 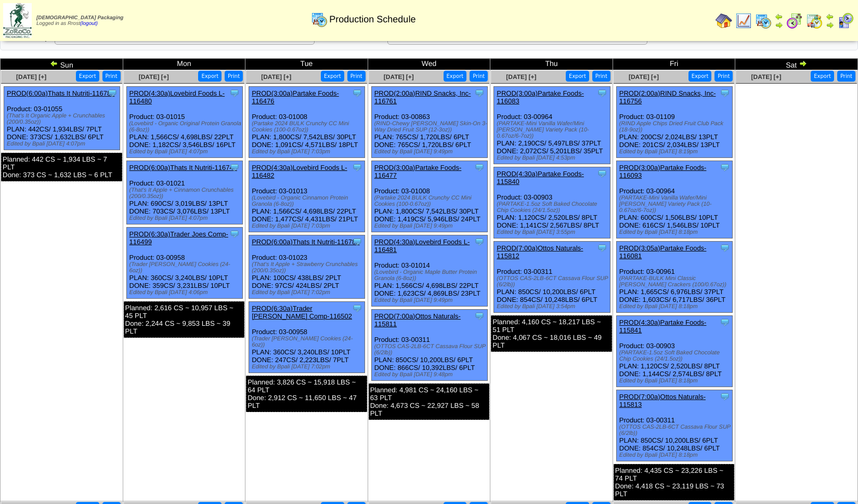 I want to click on a: PROD(6:00a)Thats It Nutriti-116781, so click(x=60, y=93).